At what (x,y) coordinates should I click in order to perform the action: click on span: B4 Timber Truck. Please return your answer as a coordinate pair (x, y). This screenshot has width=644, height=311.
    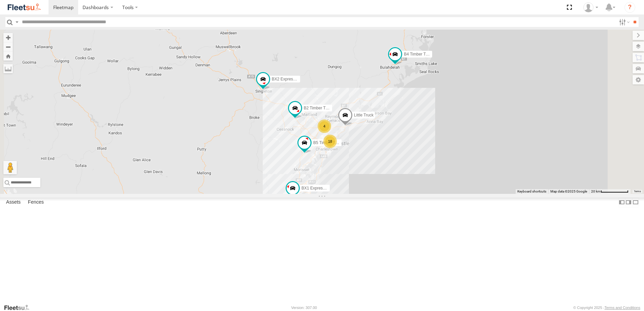
    Looking at the image, I should click on (418, 54).